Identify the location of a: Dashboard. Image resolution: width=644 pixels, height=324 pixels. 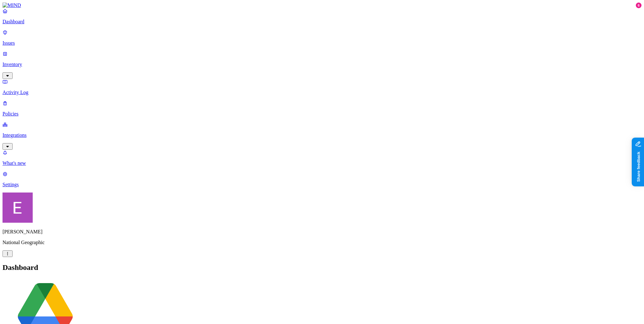
(322, 16).